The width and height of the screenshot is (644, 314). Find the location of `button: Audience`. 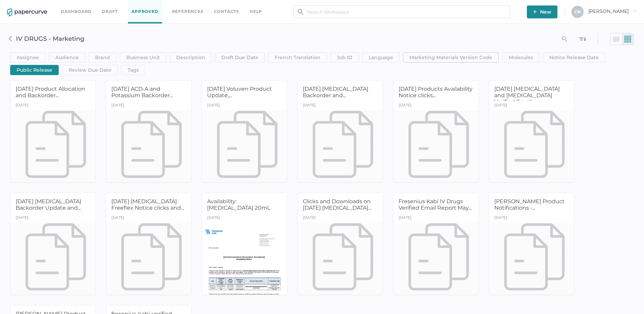

button: Audience is located at coordinates (67, 57).